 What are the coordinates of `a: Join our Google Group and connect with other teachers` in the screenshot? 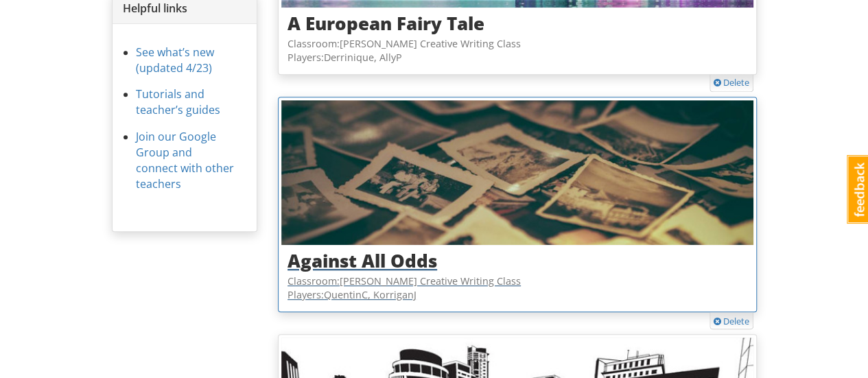 It's located at (185, 160).